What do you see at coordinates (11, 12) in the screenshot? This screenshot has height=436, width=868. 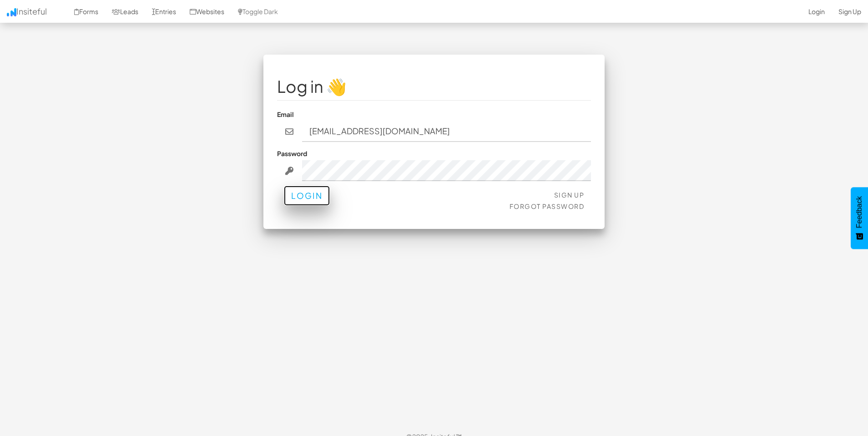 I see `img: icon.png` at bounding box center [11, 12].